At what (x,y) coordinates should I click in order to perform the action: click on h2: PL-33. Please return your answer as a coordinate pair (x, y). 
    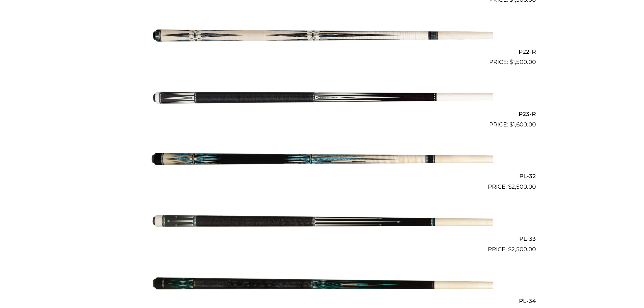
    Looking at the image, I should click on (322, 238).